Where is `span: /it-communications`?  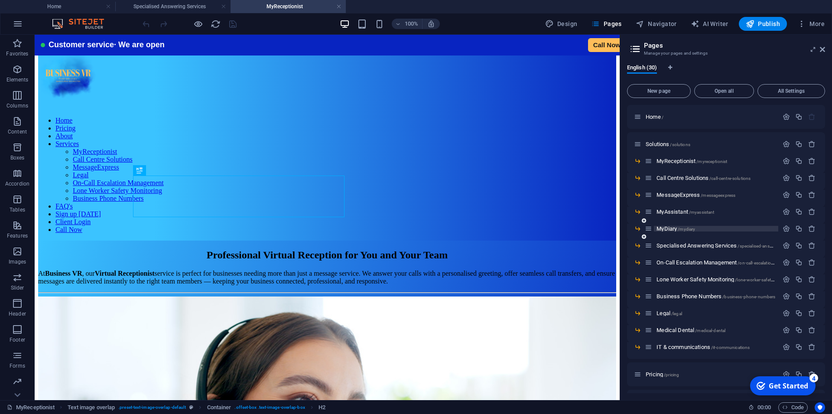
span: /it-communications is located at coordinates (731, 347).